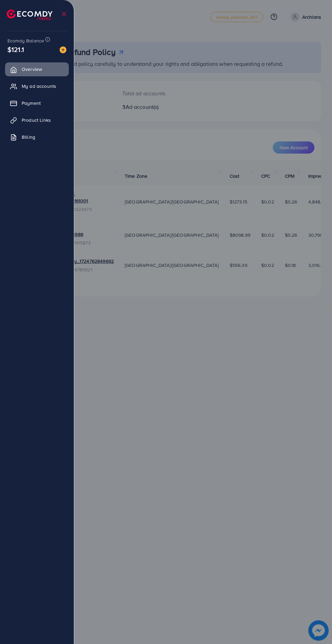 The width and height of the screenshot is (332, 644). What do you see at coordinates (63, 50) in the screenshot?
I see `img: image` at bounding box center [63, 50].